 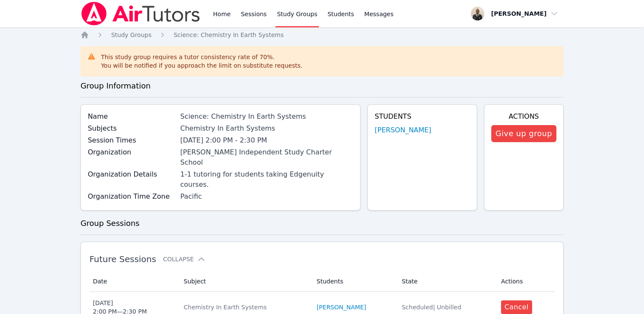 What do you see at coordinates (131, 152) in the screenshot?
I see `label: Organization` at bounding box center [131, 152].